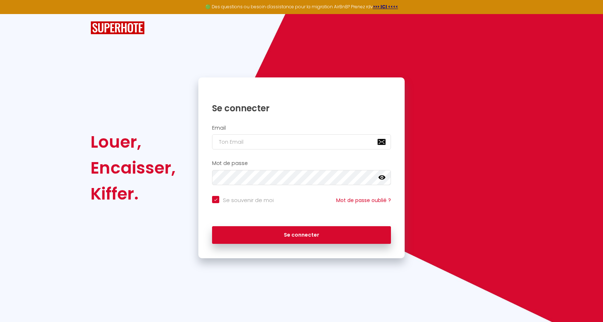 The image size is (603, 322). I want to click on h2: Mot de passe, so click(302, 163).